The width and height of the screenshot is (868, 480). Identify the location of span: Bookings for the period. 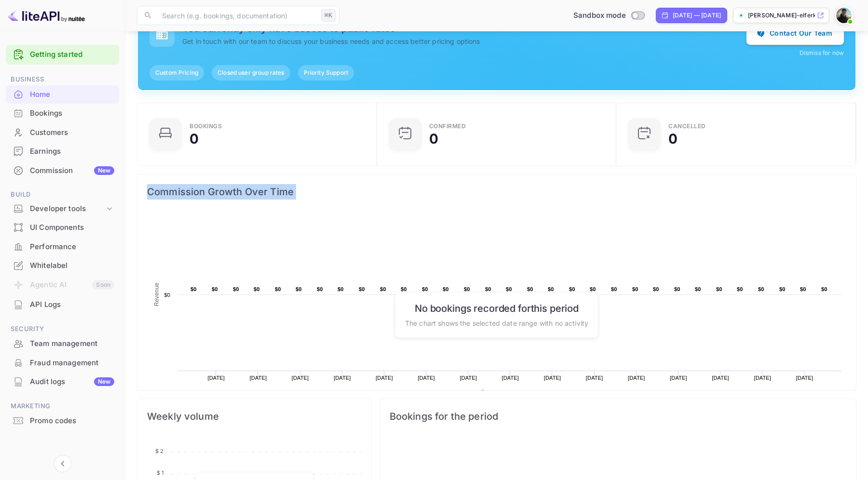
(618, 417).